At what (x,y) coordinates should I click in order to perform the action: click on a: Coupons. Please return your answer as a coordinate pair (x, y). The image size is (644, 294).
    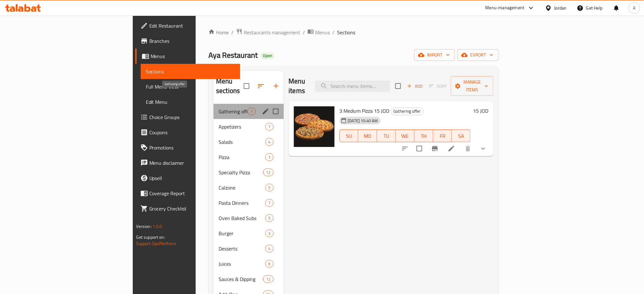
    Looking at the image, I should click on (188, 132).